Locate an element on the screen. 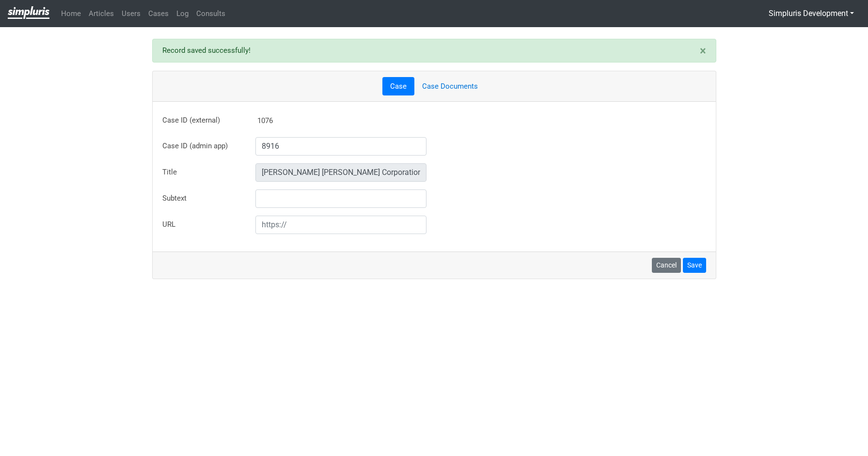  a: Case Documents is located at coordinates (450, 86).